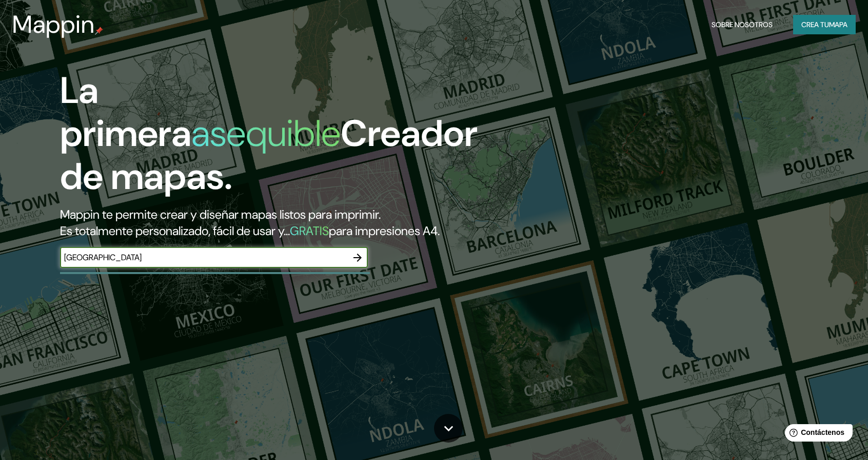 The width and height of the screenshot is (868, 460). What do you see at coordinates (53, 24) in the screenshot?
I see `font: Mappin` at bounding box center [53, 24].